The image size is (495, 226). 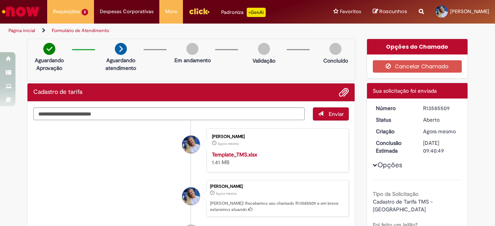 What do you see at coordinates (395, 194) in the screenshot?
I see `b: Tipo da Solicitação` at bounding box center [395, 194].